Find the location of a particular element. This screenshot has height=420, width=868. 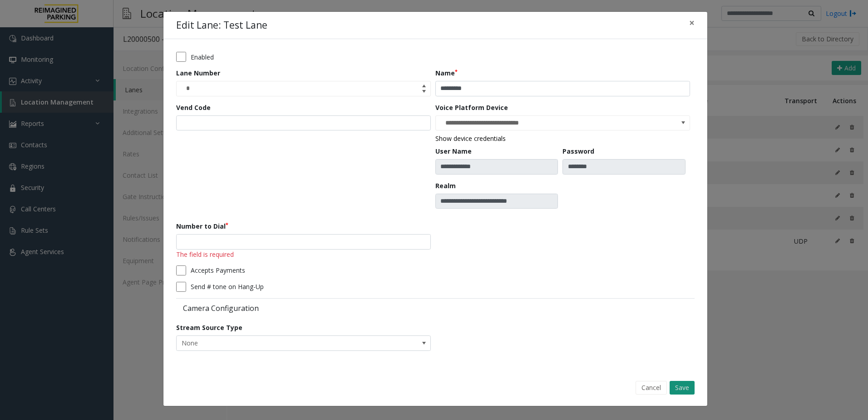

span: None is located at coordinates (278, 343).